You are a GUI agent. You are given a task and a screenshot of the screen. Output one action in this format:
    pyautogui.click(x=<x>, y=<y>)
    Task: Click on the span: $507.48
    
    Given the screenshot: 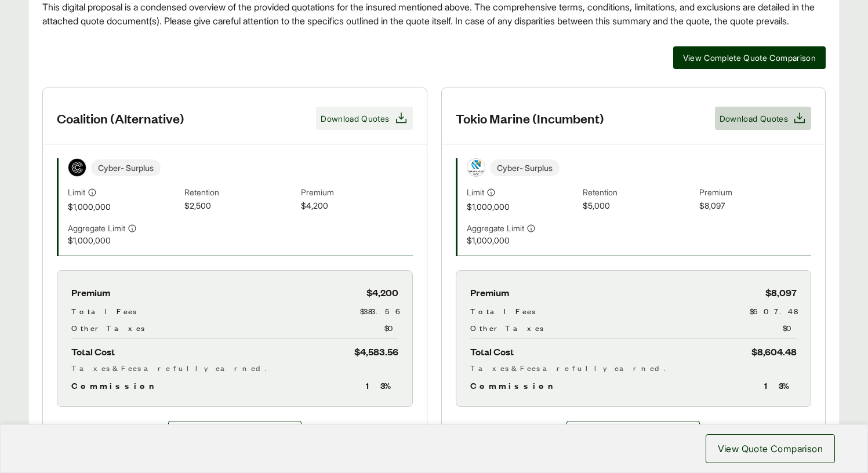 What is the action you would take?
    pyautogui.click(x=773, y=311)
    